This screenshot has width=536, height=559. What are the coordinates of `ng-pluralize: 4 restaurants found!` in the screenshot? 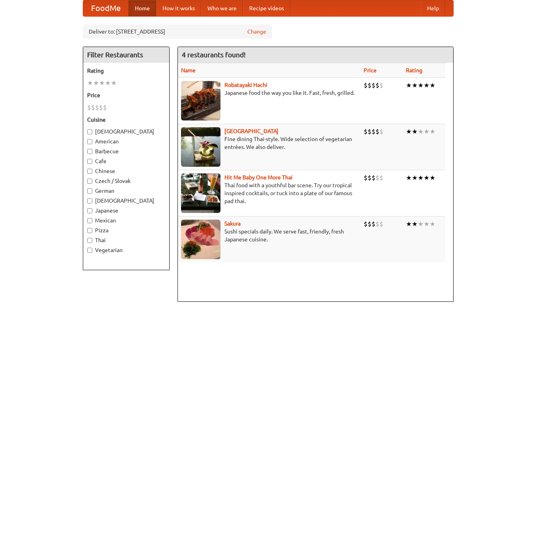 It's located at (214, 54).